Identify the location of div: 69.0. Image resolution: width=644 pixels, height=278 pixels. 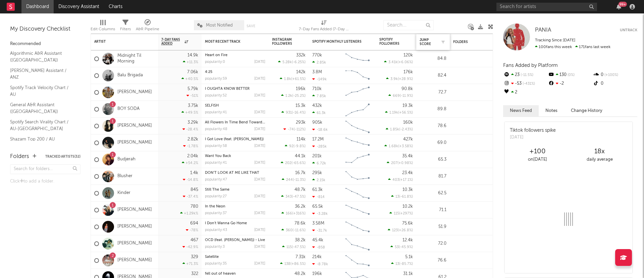
(433, 143).